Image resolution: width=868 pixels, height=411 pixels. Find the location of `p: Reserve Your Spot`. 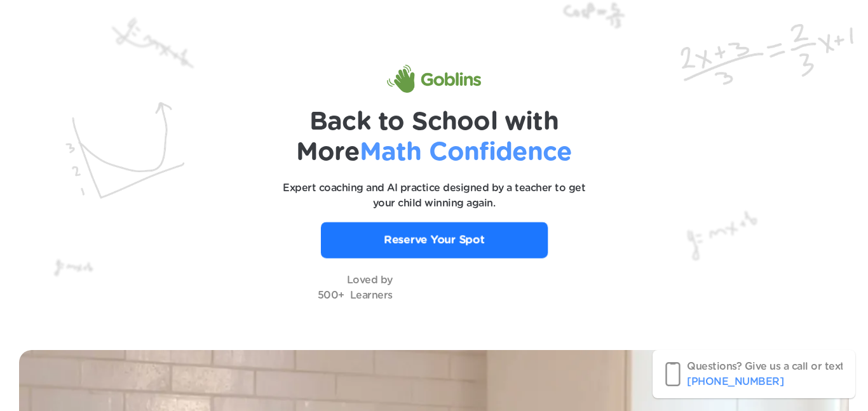

p: Reserve Your Spot is located at coordinates (434, 240).